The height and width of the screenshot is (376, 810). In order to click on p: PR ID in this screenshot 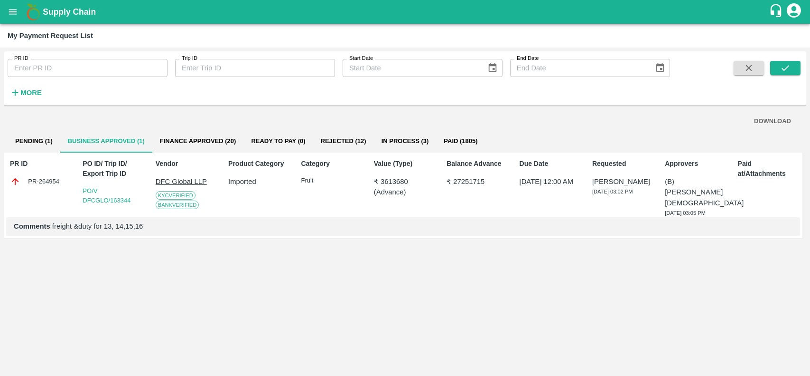, I will do `click(41, 163)`.